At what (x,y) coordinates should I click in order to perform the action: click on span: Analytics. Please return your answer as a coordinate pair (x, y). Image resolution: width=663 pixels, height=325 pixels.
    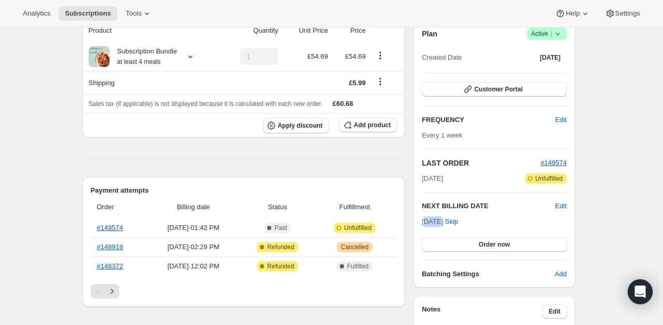
    Looking at the image, I should click on (36, 13).